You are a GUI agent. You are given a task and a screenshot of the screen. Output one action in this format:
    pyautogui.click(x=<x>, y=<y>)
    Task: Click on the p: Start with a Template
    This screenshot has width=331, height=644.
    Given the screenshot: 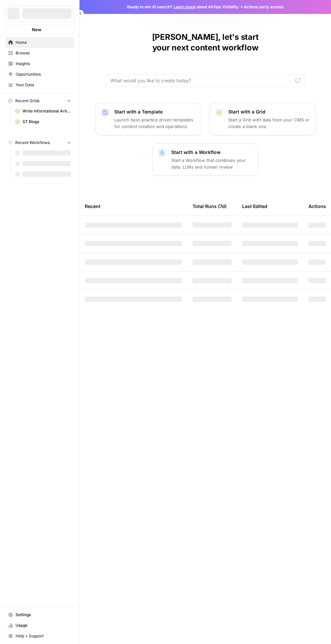 What is the action you would take?
    pyautogui.click(x=155, y=112)
    